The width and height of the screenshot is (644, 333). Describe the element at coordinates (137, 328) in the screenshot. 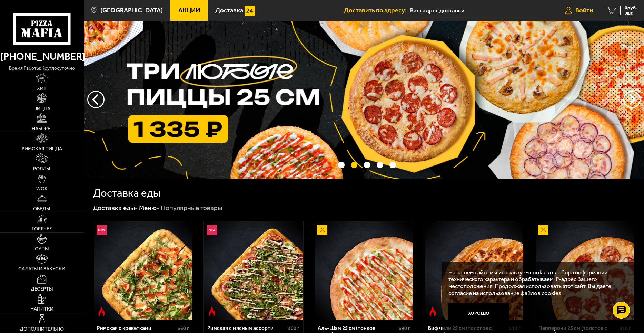

I see `div: Римская с креветками` at that location.